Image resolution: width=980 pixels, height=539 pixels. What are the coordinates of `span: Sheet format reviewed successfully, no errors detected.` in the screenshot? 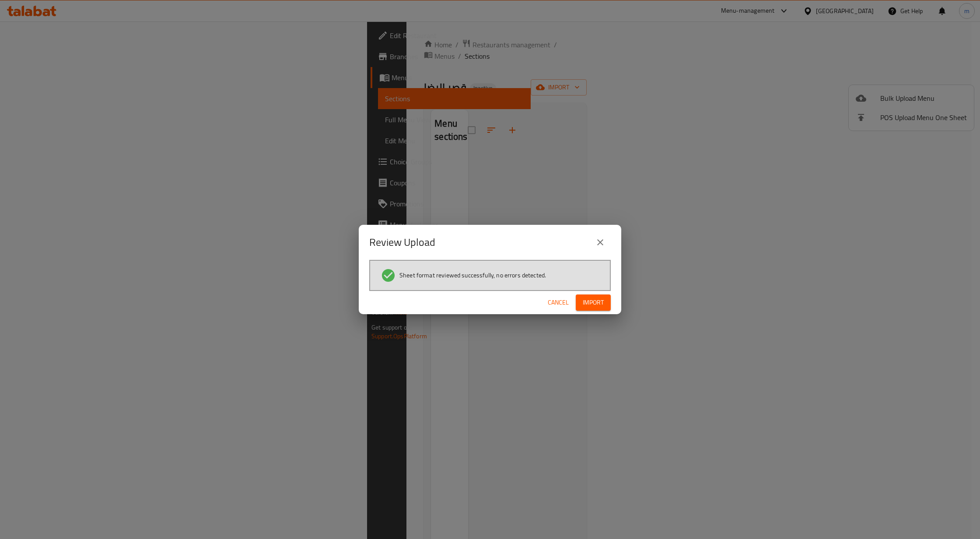 It's located at (473, 275).